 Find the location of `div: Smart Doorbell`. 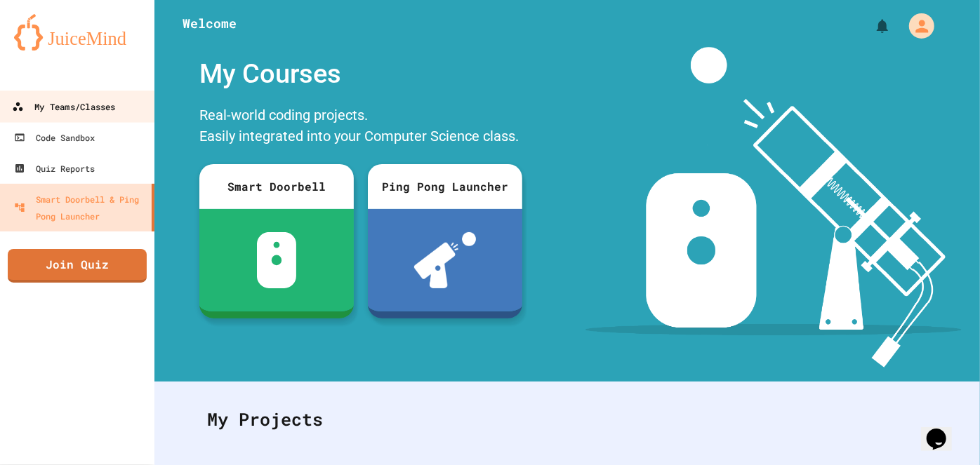

div: Smart Doorbell is located at coordinates (277, 187).